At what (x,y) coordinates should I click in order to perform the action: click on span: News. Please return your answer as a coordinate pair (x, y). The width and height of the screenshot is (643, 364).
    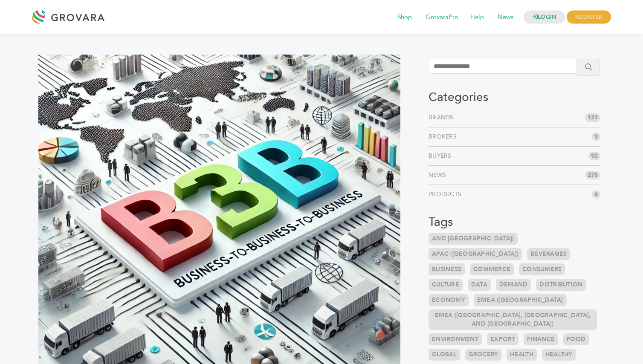
    Looking at the image, I should click on (505, 18).